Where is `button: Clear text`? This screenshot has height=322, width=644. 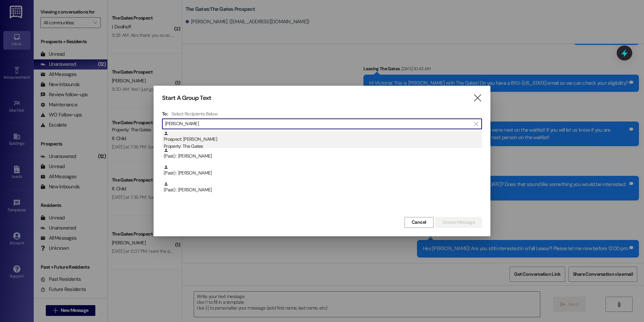
button: Clear text is located at coordinates (476, 124).